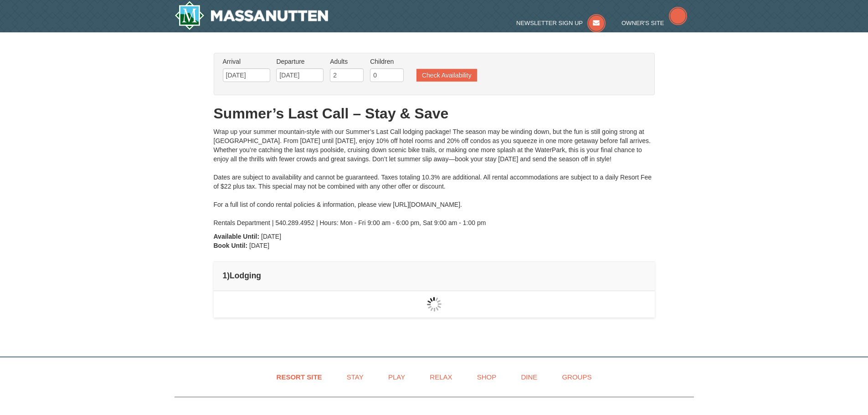 This screenshot has width=868, height=415. Describe the element at coordinates (434, 178) in the screenshot. I see `div: Wrap up your summer mountain-style with our Summer’s Last Call lodging package! The season may be...` at that location.